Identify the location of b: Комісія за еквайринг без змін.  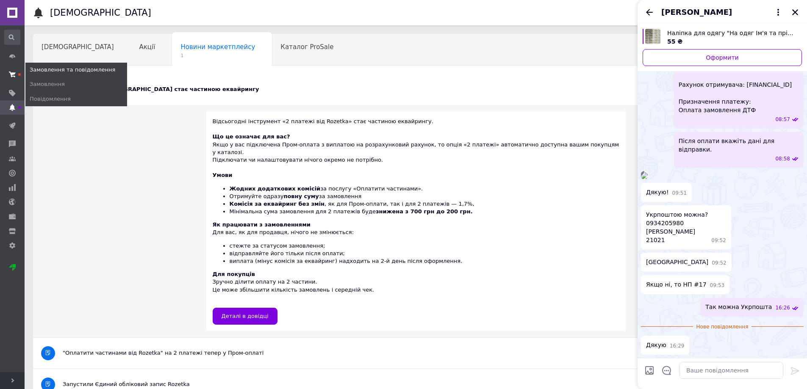
(277, 204).